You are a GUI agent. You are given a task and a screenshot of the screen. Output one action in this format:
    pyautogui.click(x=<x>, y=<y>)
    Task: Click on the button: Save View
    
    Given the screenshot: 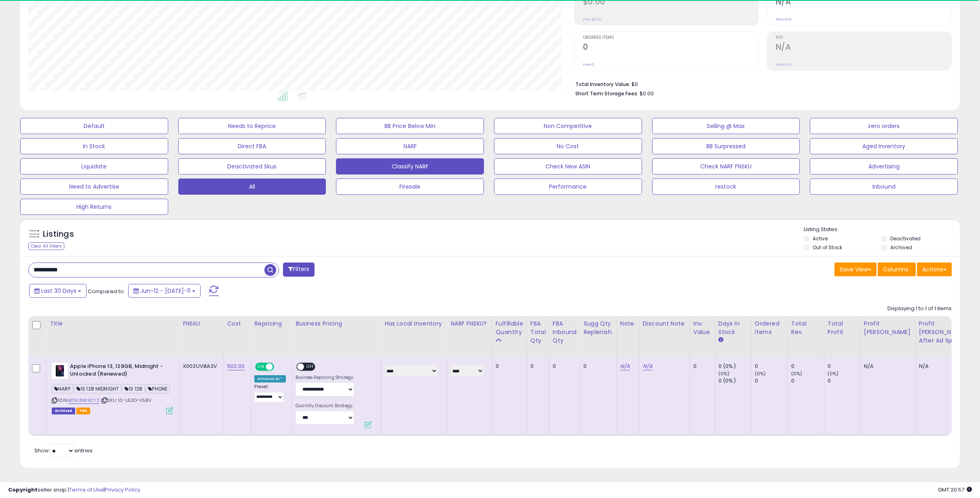 What is the action you would take?
    pyautogui.click(x=855, y=270)
    